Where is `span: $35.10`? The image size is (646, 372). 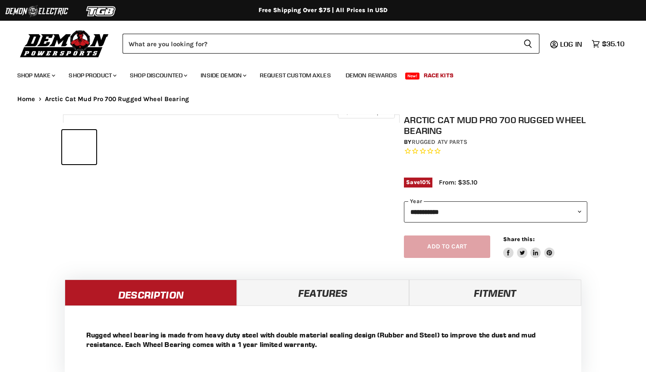 span: $35.10 is located at coordinates (613, 44).